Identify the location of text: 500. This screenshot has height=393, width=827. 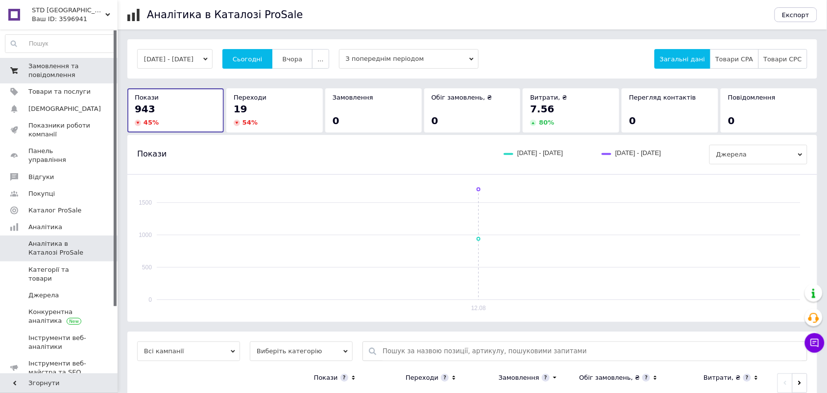
(147, 267).